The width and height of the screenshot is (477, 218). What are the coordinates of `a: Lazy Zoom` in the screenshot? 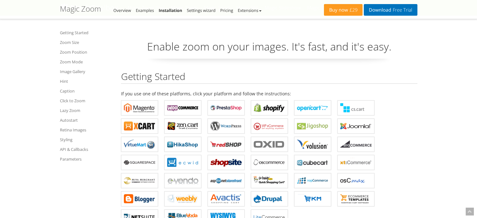 It's located at (87, 110).